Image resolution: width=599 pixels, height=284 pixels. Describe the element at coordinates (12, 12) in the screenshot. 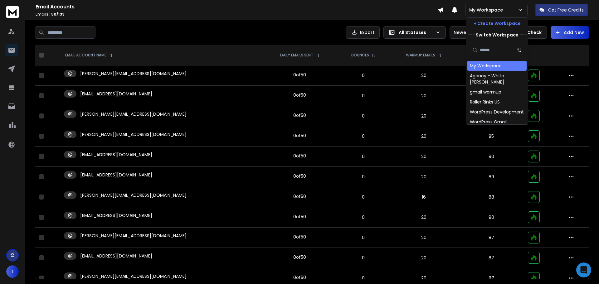

I see `img: logo` at that location.